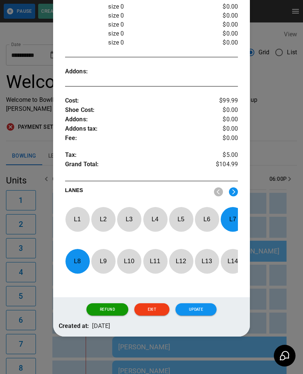 The width and height of the screenshot is (303, 374). What do you see at coordinates (224, 166) in the screenshot?
I see `p: $104.99` at bounding box center [224, 166].